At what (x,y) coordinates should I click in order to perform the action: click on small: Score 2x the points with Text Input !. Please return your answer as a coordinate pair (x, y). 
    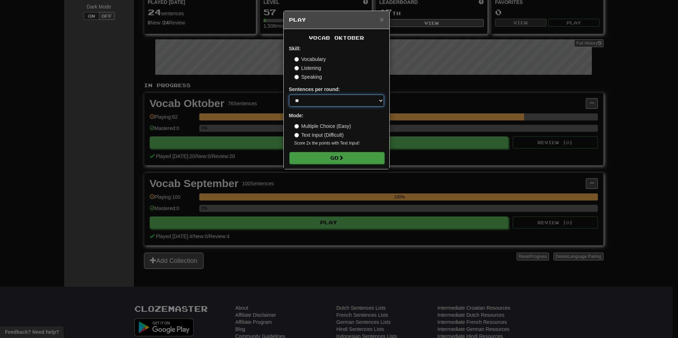
    Looking at the image, I should click on (339, 143).